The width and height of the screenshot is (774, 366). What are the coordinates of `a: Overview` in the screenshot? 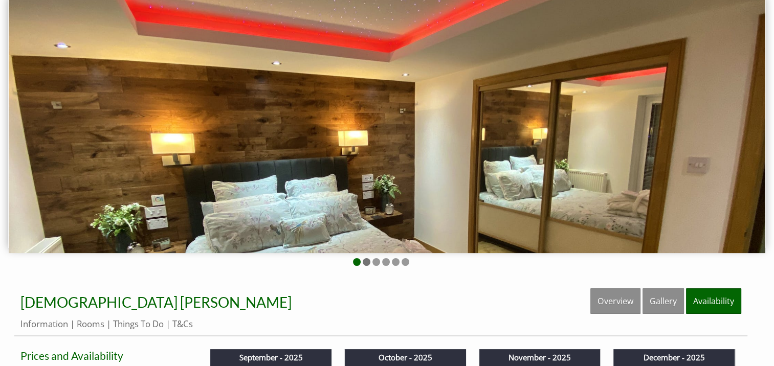 It's located at (615, 301).